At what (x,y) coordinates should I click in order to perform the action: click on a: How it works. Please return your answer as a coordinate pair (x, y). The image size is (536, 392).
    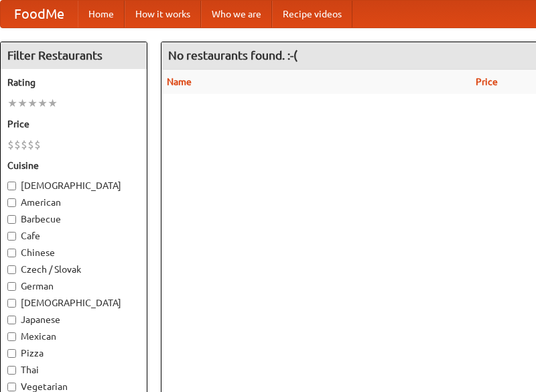
    Looking at the image, I should click on (163, 14).